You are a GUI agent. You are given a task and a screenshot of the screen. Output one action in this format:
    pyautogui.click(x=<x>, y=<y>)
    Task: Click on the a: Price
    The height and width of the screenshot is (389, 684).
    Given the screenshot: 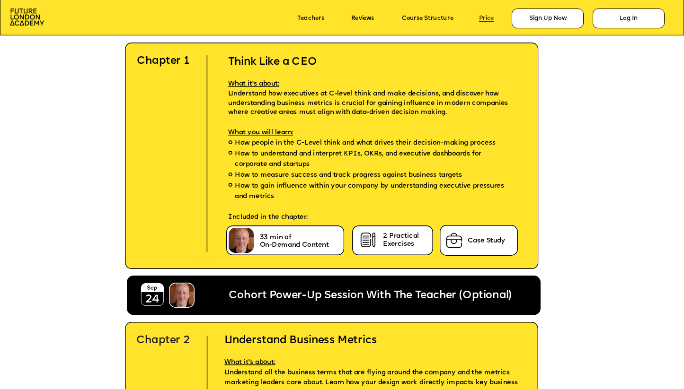 What is the action you would take?
    pyautogui.click(x=486, y=18)
    